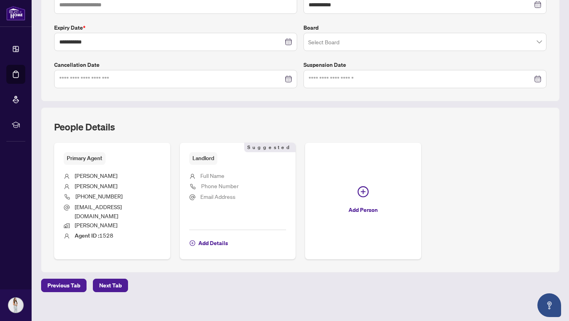  Describe the element at coordinates (363, 210) in the screenshot. I see `span: Add Person` at that location.